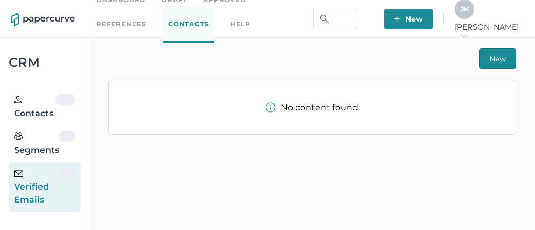  I want to click on span: J K, so click(465, 9).